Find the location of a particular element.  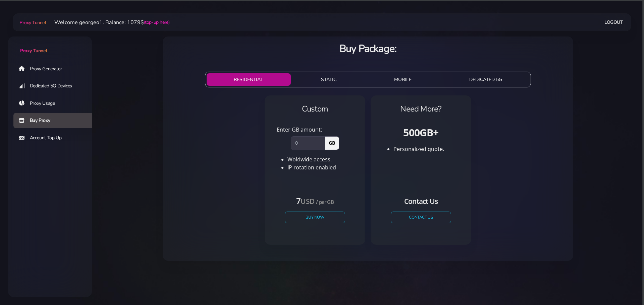

small: USD is located at coordinates (307, 201).